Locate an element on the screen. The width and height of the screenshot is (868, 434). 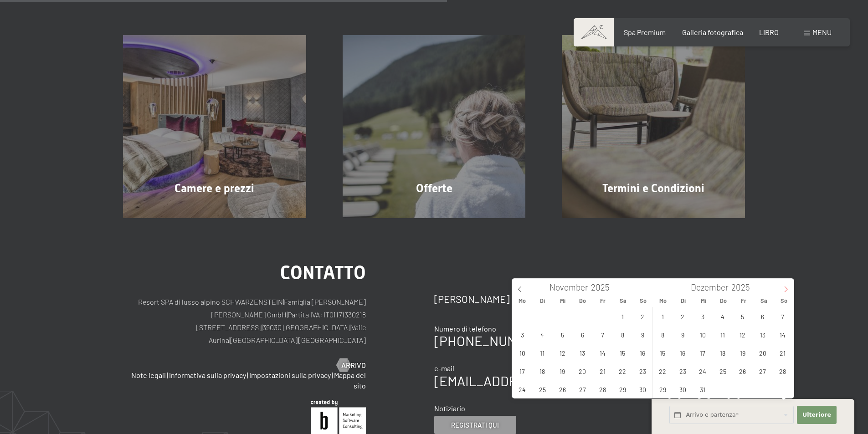
span: Dezember 22, 2025 is located at coordinates (662, 370).